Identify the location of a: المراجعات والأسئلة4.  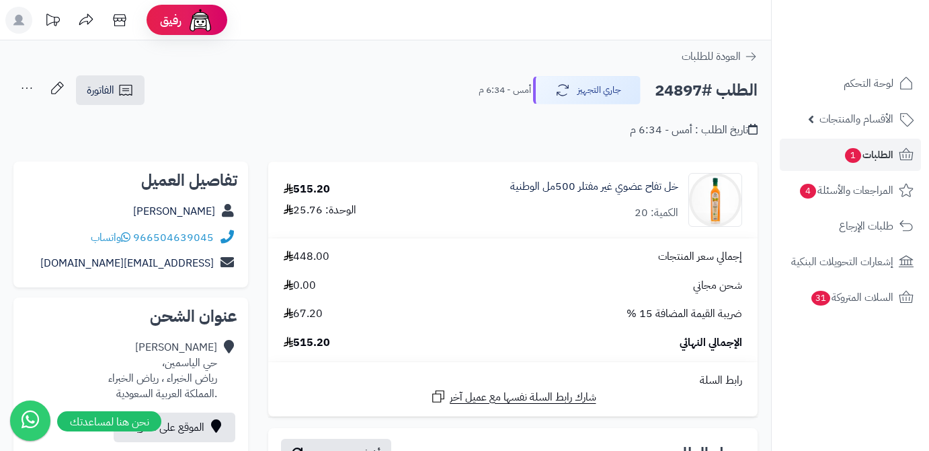
(851, 190).